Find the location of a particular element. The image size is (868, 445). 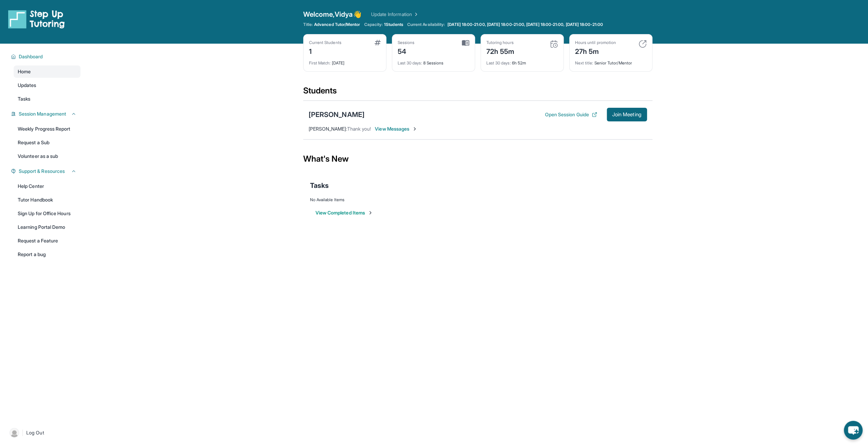

img: user-img is located at coordinates (15, 433).